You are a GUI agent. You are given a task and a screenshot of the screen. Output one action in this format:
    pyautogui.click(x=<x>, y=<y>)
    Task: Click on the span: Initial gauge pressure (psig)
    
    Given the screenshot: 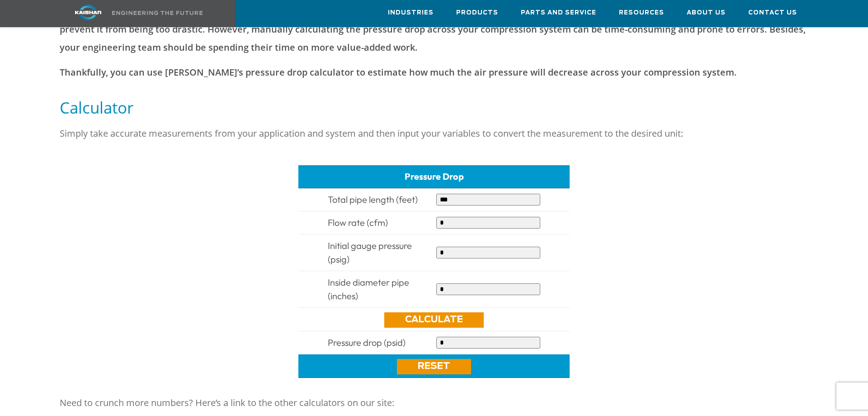 What is the action you would take?
    pyautogui.click(x=370, y=252)
    